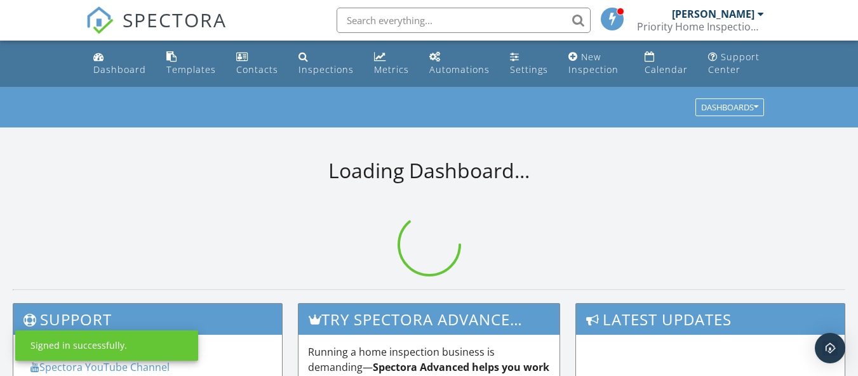  What do you see at coordinates (529, 63) in the screenshot?
I see `a: Settings` at bounding box center [529, 63].